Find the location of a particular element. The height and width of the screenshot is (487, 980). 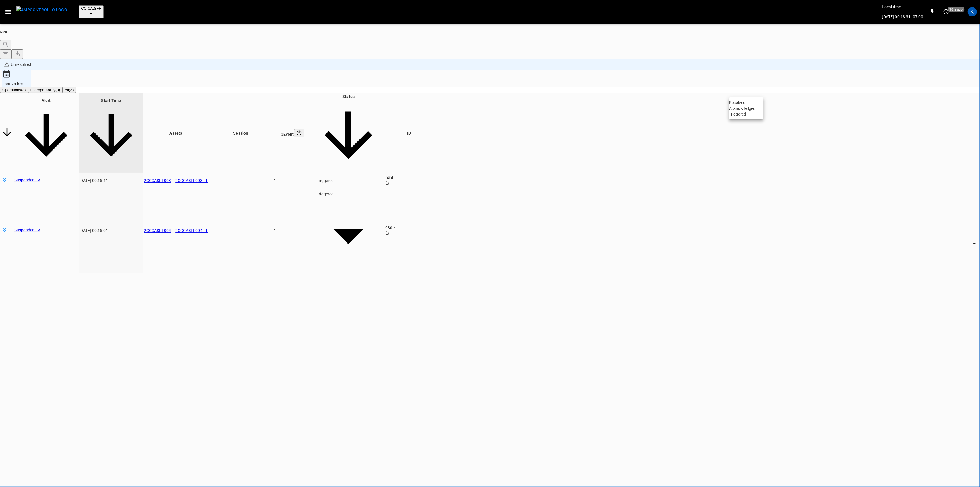

a: 2CCCASFF003 - 1 is located at coordinates (191, 180).